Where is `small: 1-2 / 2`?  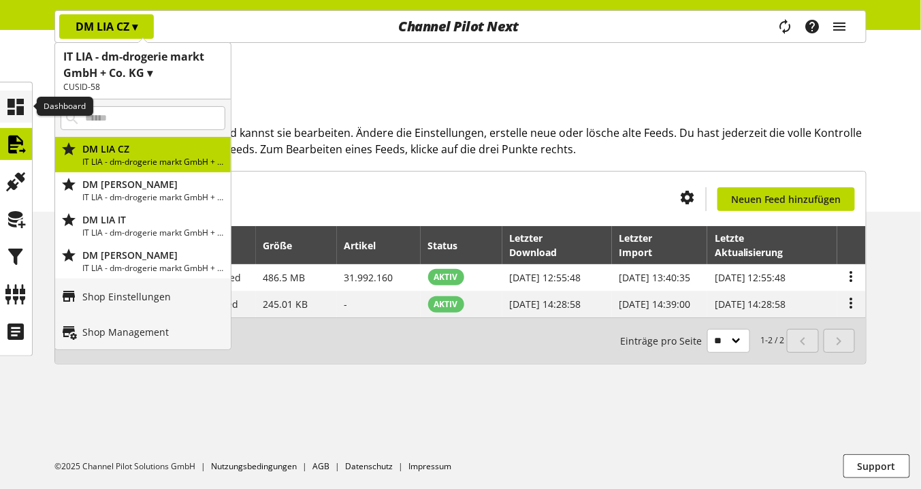
small: 1-2 / 2 is located at coordinates (703, 340).